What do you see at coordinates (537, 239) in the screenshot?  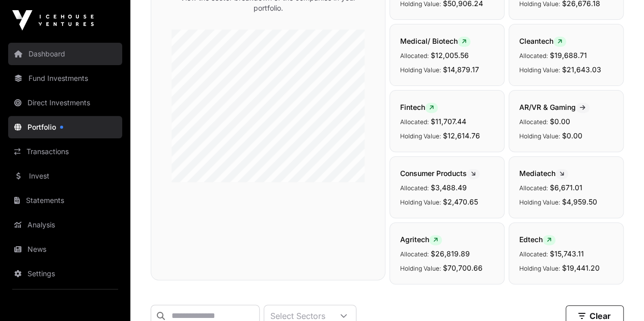 I see `span: Edtech` at bounding box center [537, 239].